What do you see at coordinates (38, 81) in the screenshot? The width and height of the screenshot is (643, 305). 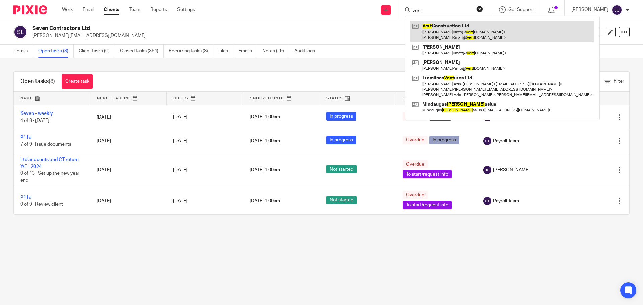 I see `h1: Open tasks` at bounding box center [38, 81].